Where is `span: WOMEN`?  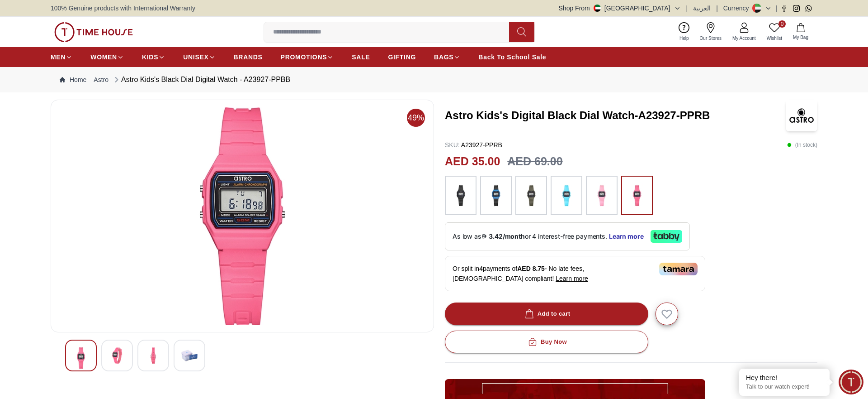 span: WOMEN is located at coordinates (103, 57).